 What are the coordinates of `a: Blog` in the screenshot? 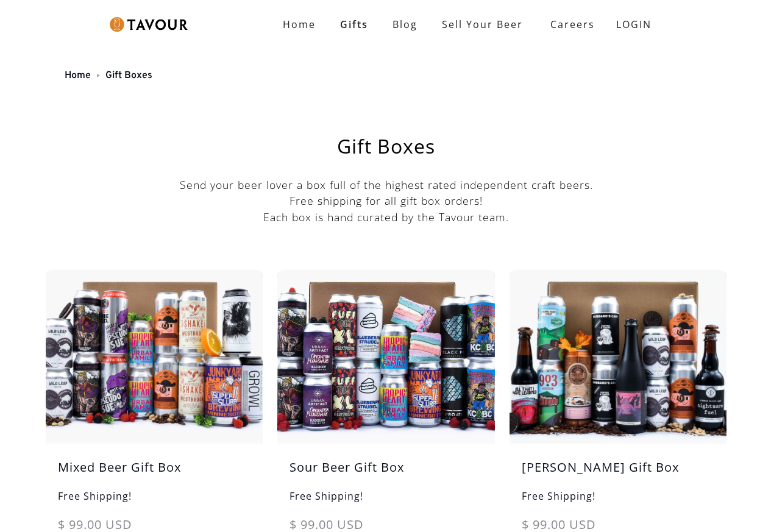 It's located at (405, 24).